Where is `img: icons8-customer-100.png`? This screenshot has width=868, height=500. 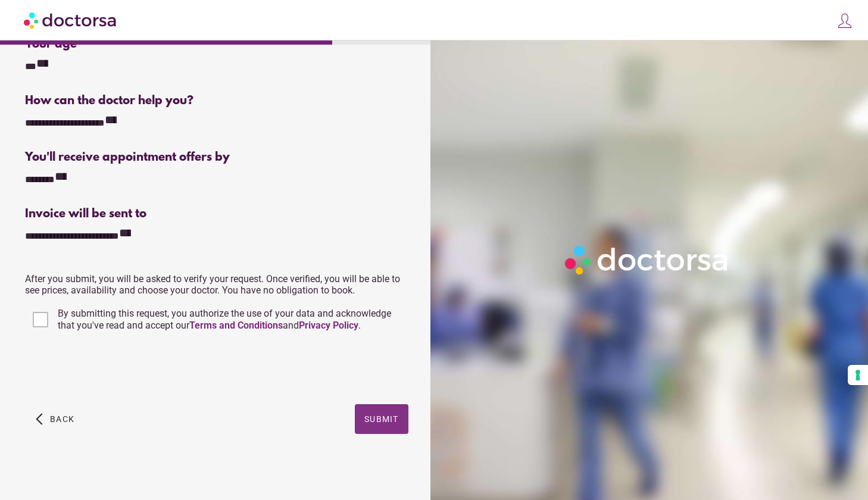 img: icons8-customer-100.png is located at coordinates (845, 21).